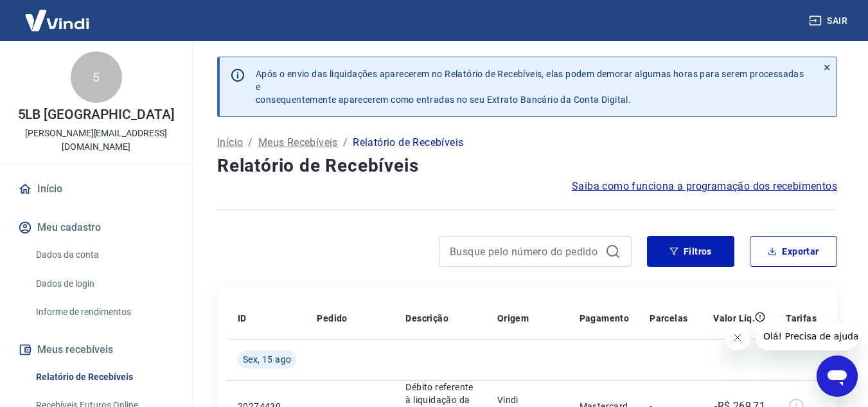 This screenshot has height=407, width=868. Describe the element at coordinates (734, 318) in the screenshot. I see `p: Valor Líq.` at that location.